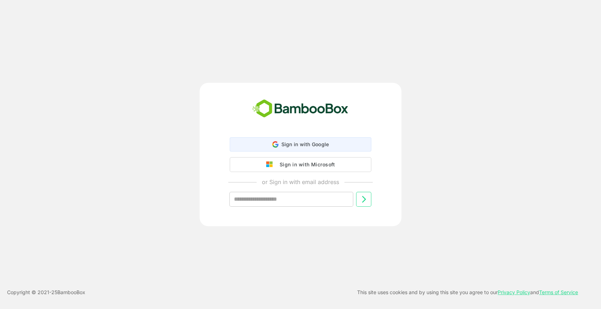 This screenshot has height=309, width=601. I want to click on a: Terms of Service, so click(559, 292).